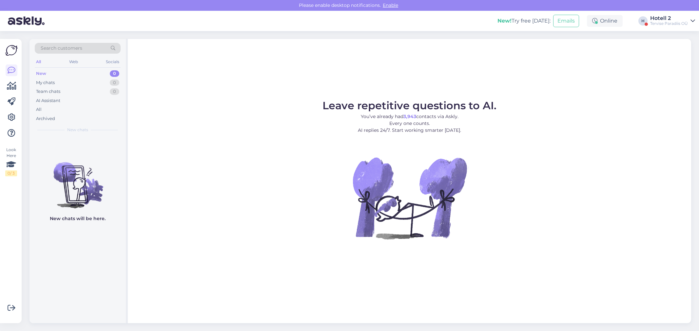 Image resolution: width=699 pixels, height=331 pixels. What do you see at coordinates (78, 219) in the screenshot?
I see `p: New chats will be here.` at bounding box center [78, 219].